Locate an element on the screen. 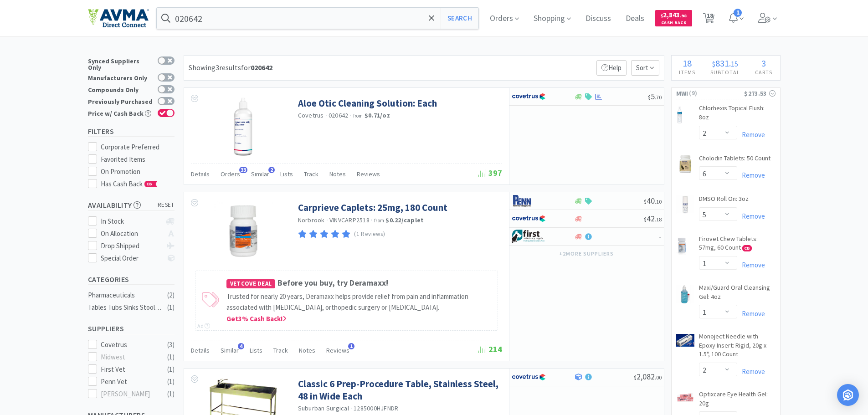  span: . 00 is located at coordinates (658, 377).